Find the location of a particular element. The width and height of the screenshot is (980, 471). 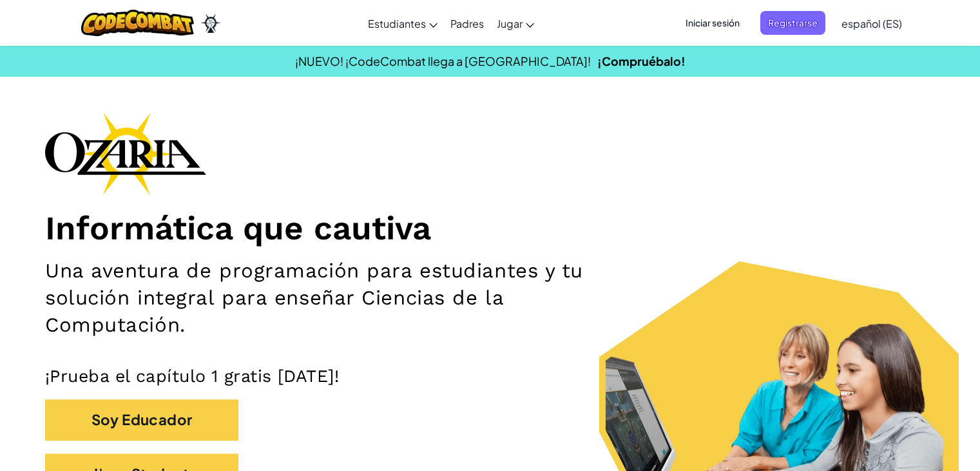

img: CodeCombat logo is located at coordinates (137, 22).